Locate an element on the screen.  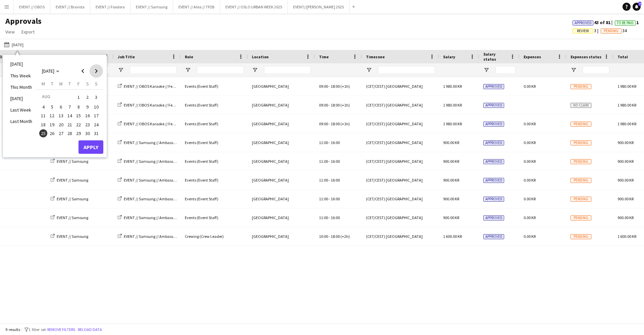
li: This Month is located at coordinates (21, 87).